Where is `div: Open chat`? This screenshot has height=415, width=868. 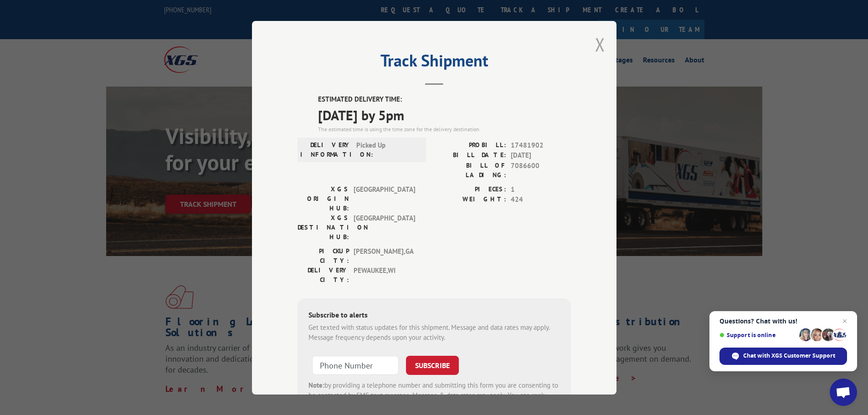
div: Open chat is located at coordinates (843, 392).